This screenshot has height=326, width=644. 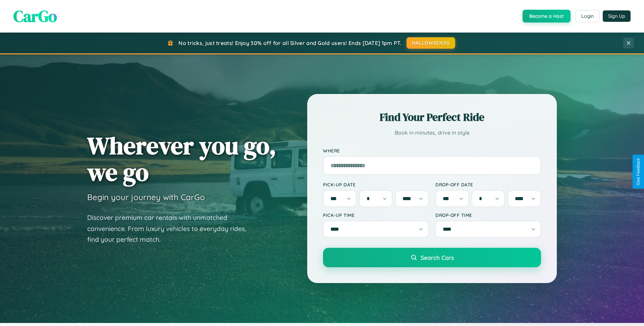 What do you see at coordinates (488, 215) in the screenshot?
I see `label: Drop-off Time` at bounding box center [488, 215].